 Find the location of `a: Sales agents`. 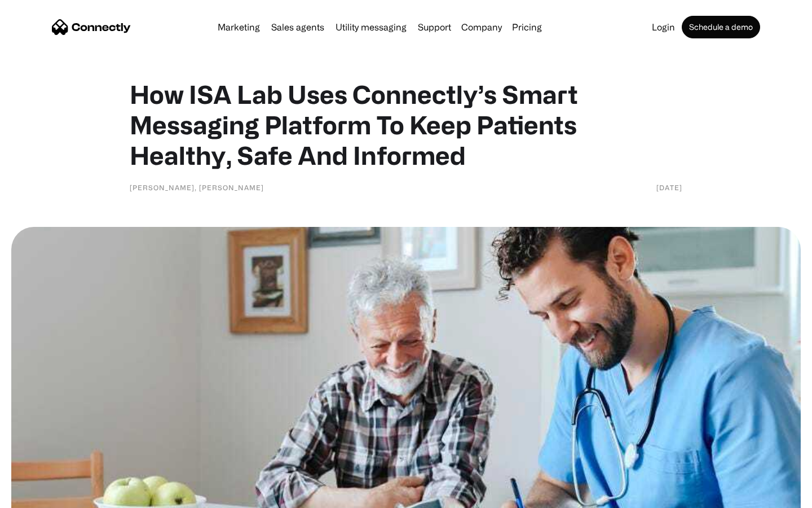

a: Sales agents is located at coordinates (298, 27).